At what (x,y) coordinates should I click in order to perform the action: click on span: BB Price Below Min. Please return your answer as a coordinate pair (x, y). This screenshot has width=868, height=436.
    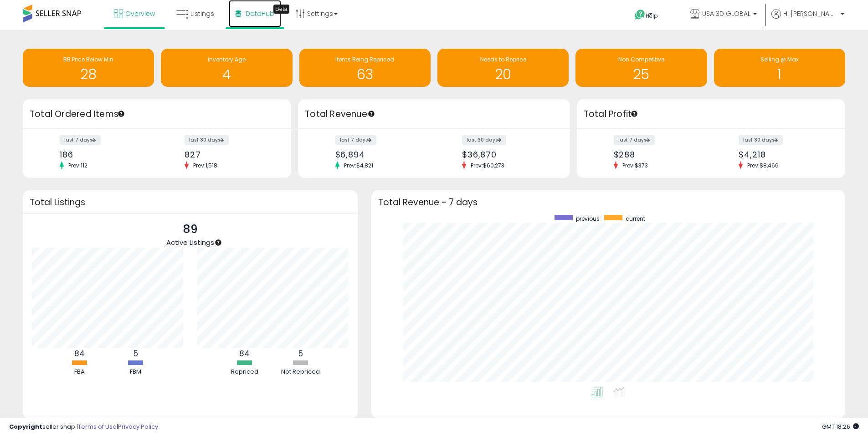
    Looking at the image, I should click on (88, 59).